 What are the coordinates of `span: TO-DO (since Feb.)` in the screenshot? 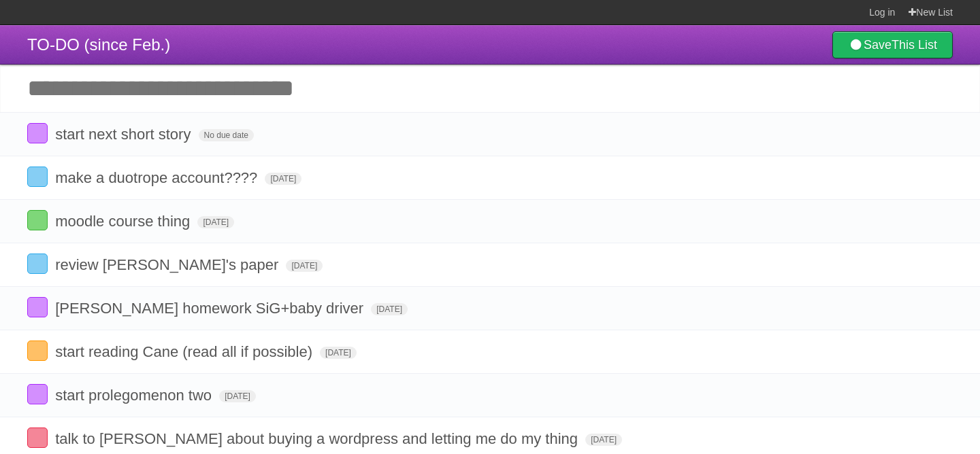 It's located at (99, 44).